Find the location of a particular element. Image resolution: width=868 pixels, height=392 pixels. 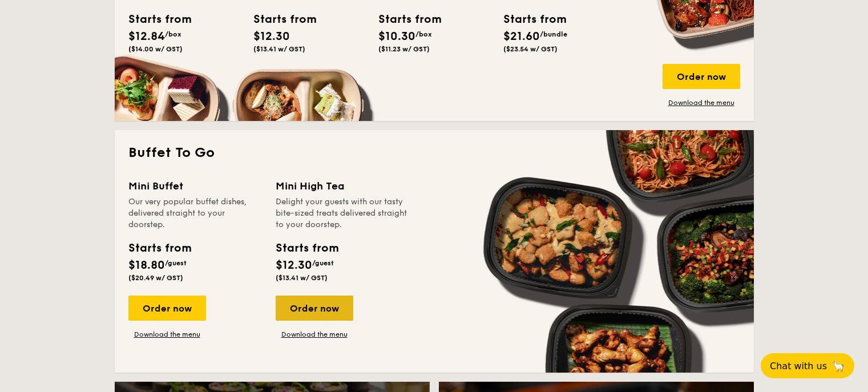

span: /bundle is located at coordinates (554, 34).